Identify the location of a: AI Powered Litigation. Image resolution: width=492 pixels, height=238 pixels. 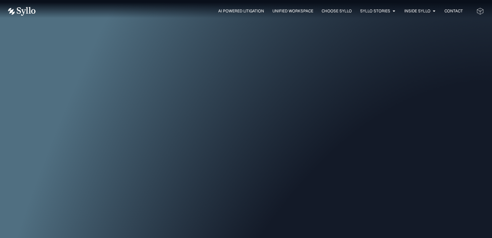
(241, 11).